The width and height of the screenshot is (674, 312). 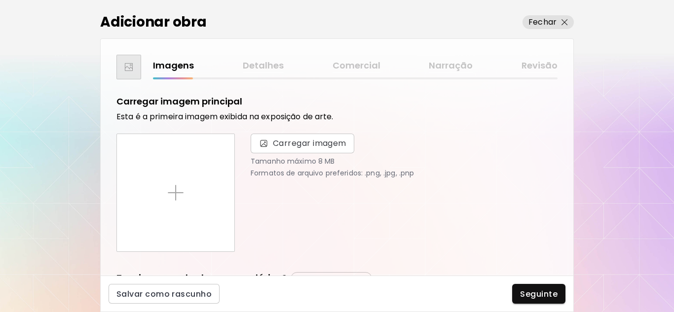 I want to click on button: Consultar exemplo, so click(x=331, y=279).